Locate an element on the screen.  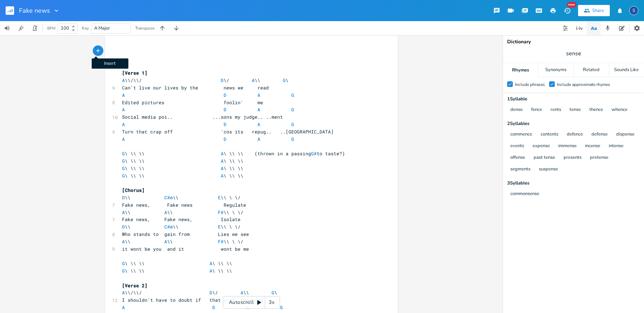
div: Include approximate rhymes is located at coordinates (583, 84).